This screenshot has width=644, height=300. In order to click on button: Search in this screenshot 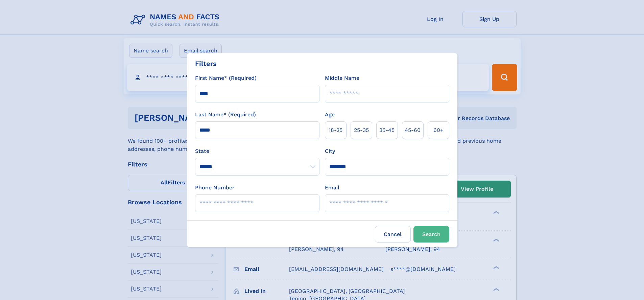, I will do `click(431, 234)`.